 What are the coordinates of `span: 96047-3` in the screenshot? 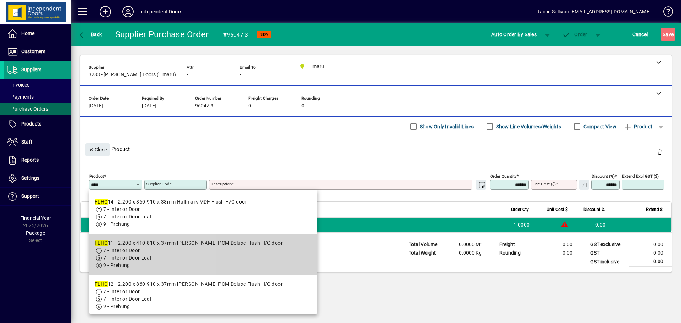 It's located at (204, 106).